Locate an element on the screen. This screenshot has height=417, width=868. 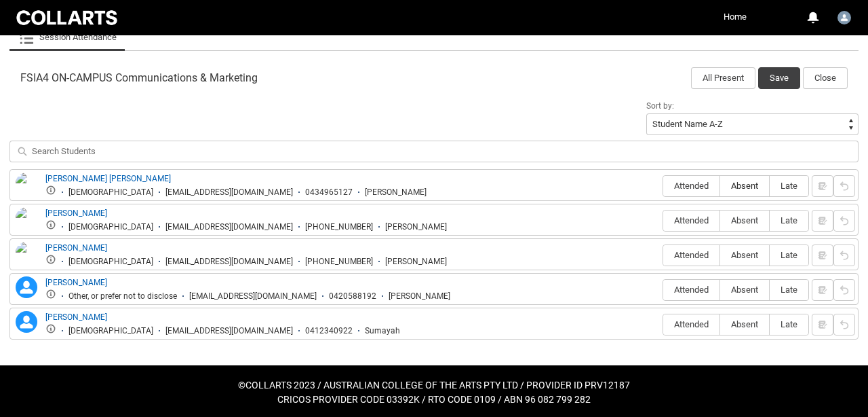
span: FSIA4 ON-CAMPUS Communications & Marketing is located at coordinates (139, 78).